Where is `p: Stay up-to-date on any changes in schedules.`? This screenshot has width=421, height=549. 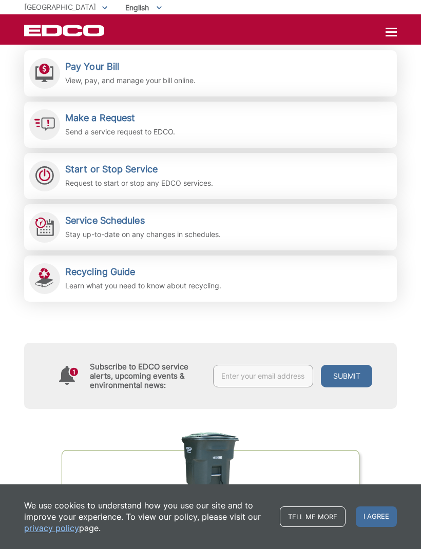
p: Stay up-to-date on any changes in schedules. is located at coordinates (143, 234).